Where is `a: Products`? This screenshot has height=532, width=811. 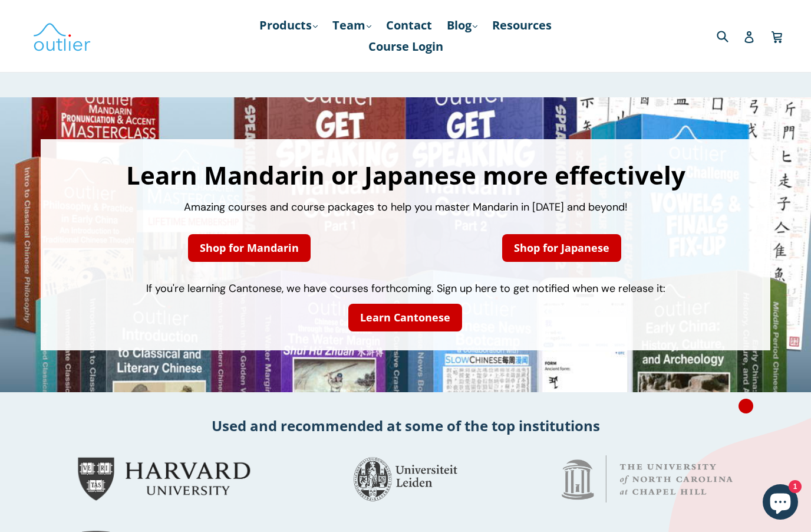
a: Products is located at coordinates (288, 26).